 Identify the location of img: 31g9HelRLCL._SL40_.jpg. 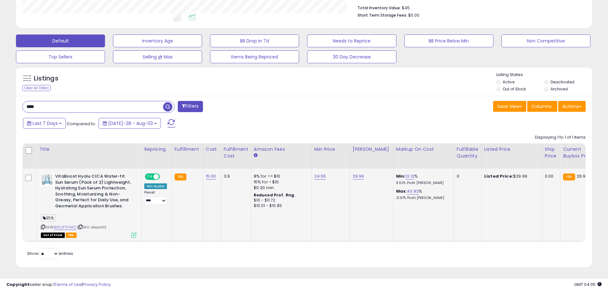
(47, 179).